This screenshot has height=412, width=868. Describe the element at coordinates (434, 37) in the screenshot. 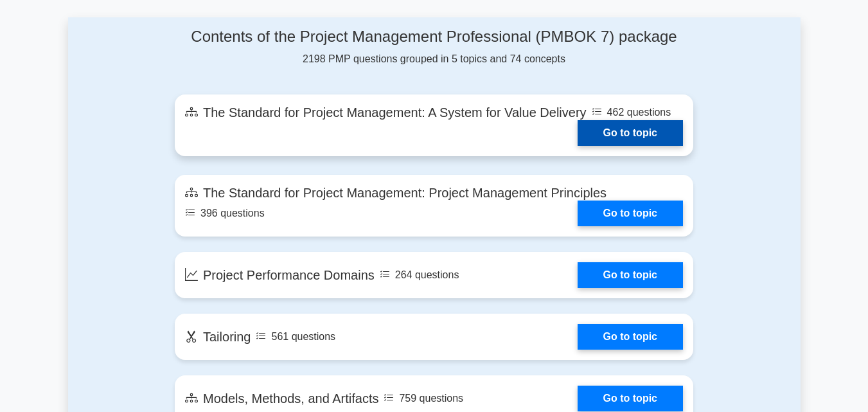

I see `h4: Contents of the Project Management Professional (PMBOK 7) package` at that location.